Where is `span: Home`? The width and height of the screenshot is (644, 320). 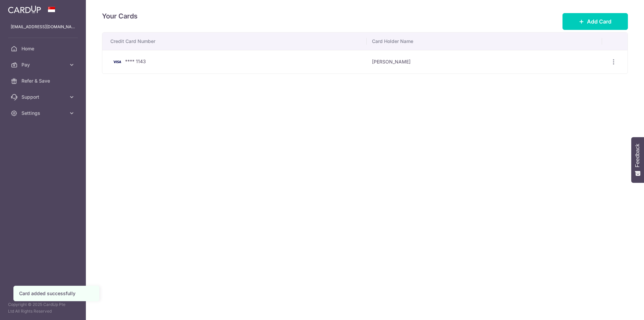 span: Home is located at coordinates (44, 49).